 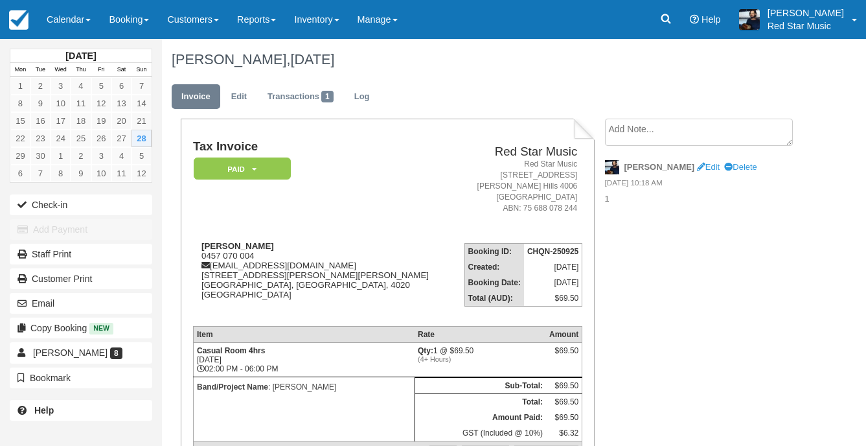 What do you see at coordinates (60, 86) in the screenshot?
I see `a: 3` at bounding box center [60, 86].